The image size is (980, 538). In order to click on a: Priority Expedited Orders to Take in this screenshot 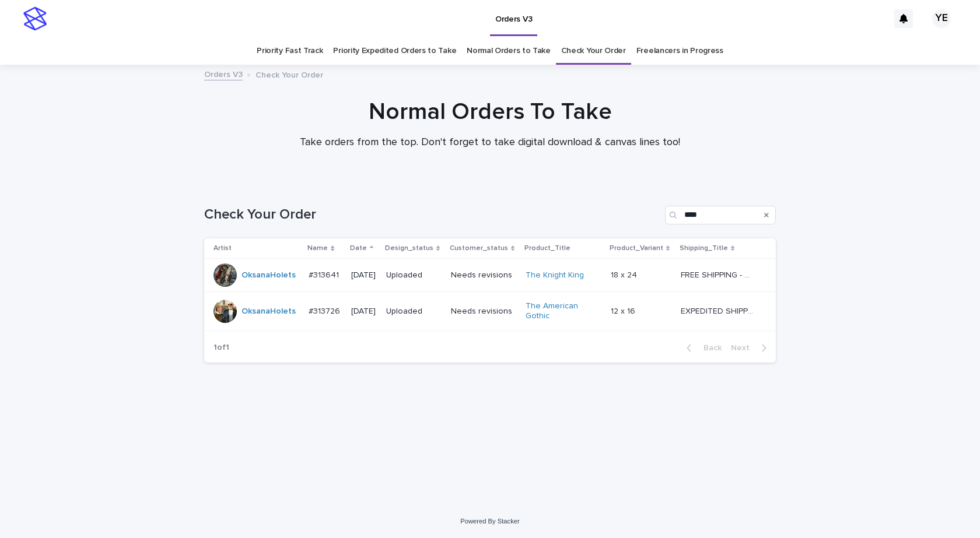, I will do `click(395, 51)`.